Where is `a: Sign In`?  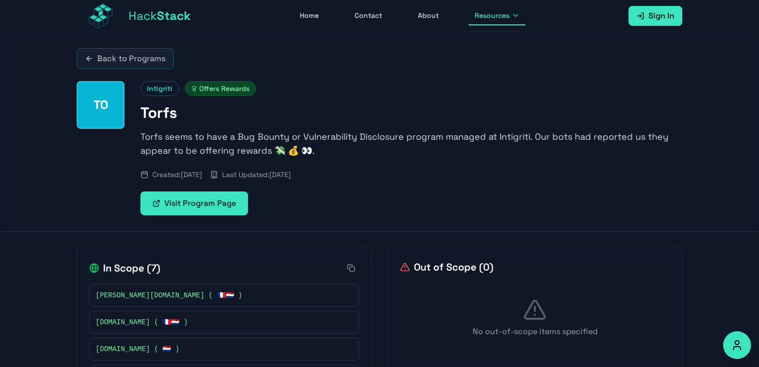
a: Sign In is located at coordinates (655, 16).